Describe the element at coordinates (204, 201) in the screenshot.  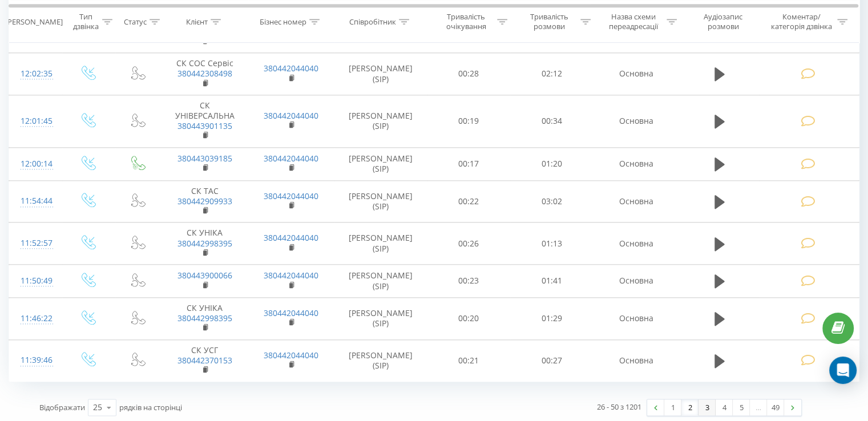
I see `td: СК ТАС` at that location.